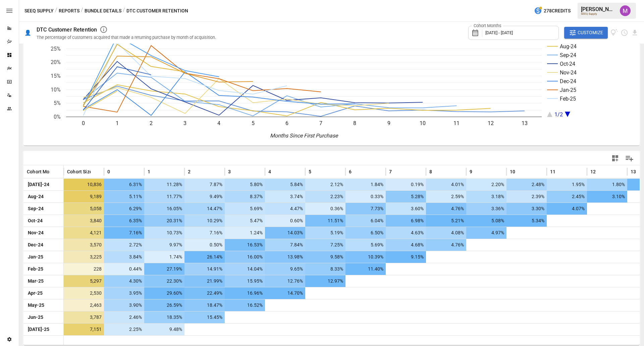  Describe the element at coordinates (527, 196) in the screenshot. I see `span: 2.39%` at that location.